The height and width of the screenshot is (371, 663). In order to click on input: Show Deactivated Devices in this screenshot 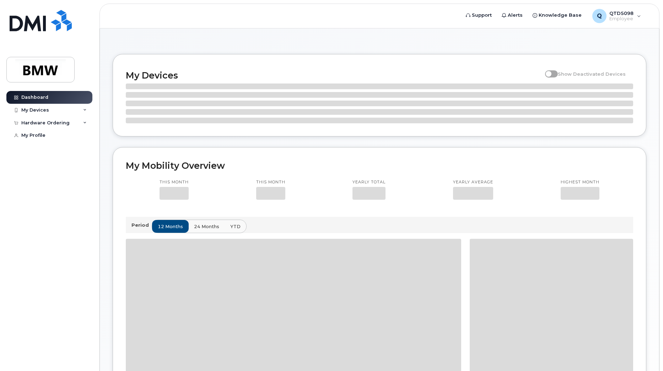, I will do `click(548, 70)`.